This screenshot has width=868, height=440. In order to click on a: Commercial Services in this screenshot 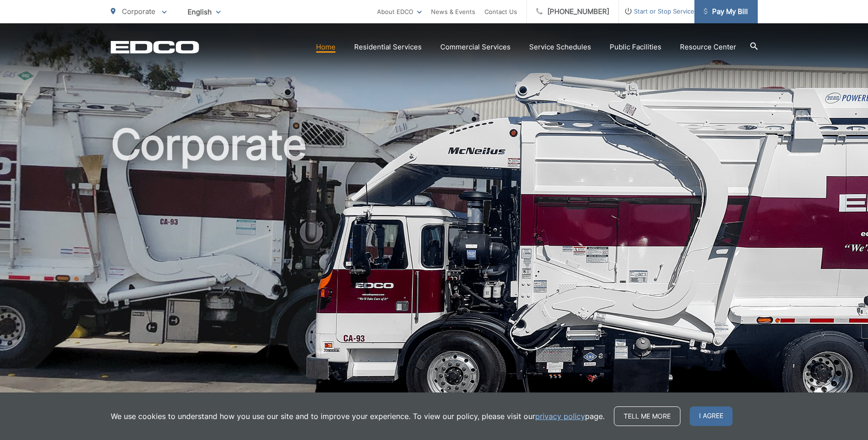, I will do `click(475, 47)`.